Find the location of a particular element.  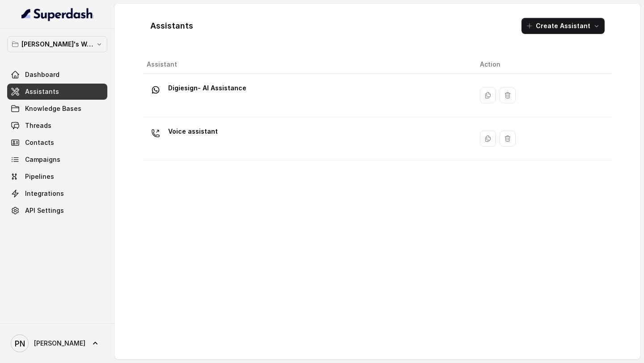

a: Dashboard is located at coordinates (57, 75).